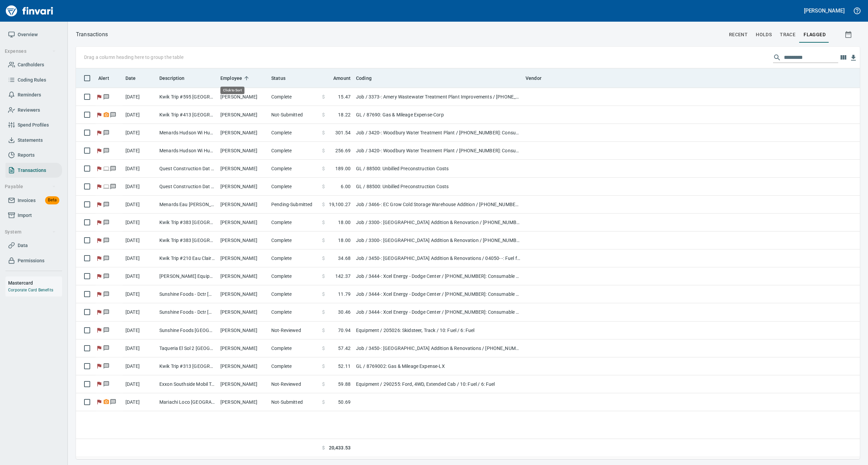  Describe the element at coordinates (106, 114) in the screenshot. I see `span: Receipt Required` at that location.